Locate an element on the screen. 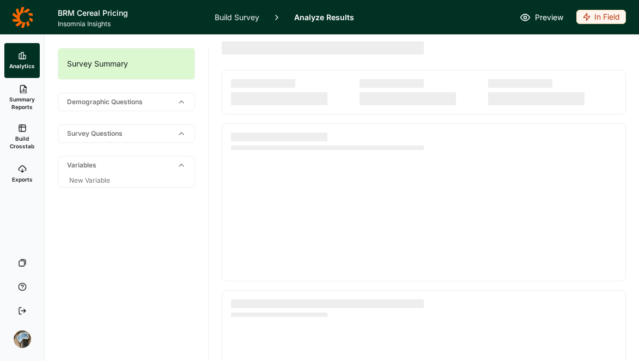 This screenshot has width=639, height=361. div: Survey Questions is located at coordinates (126, 134).